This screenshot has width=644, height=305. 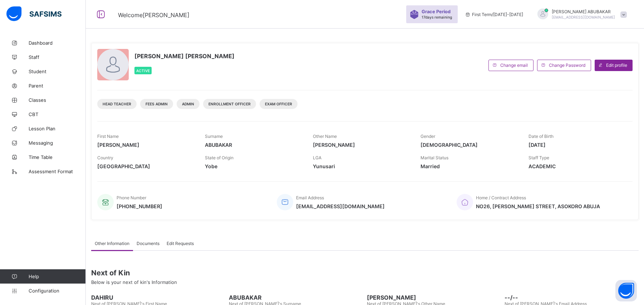 I want to click on span: Staff, so click(x=57, y=57).